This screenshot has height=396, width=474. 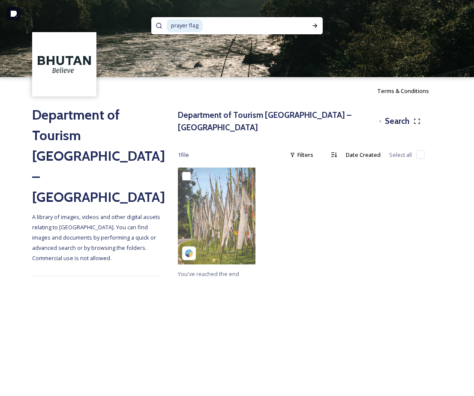 What do you see at coordinates (301, 155) in the screenshot?
I see `div: Filters` at bounding box center [301, 155].